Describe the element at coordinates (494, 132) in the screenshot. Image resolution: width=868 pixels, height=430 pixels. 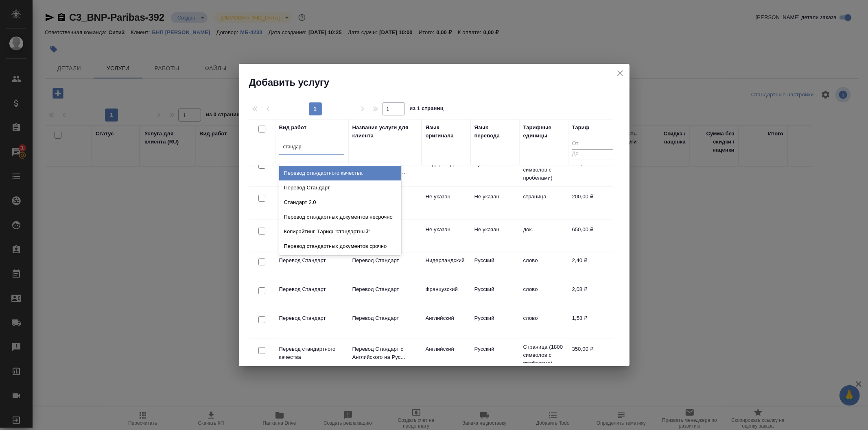
I see `div: Язык перевода` at that location.